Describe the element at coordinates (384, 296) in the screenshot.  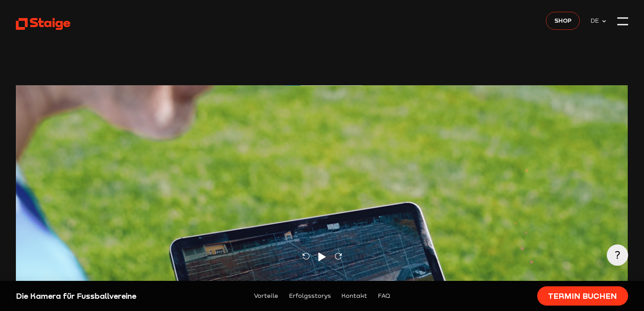
I see `a: FAQ` at that location.